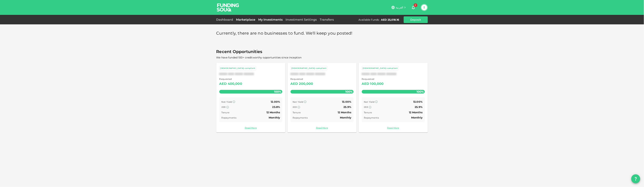 The width and height of the screenshot is (644, 187). I want to click on div: 200,000, so click(306, 84).